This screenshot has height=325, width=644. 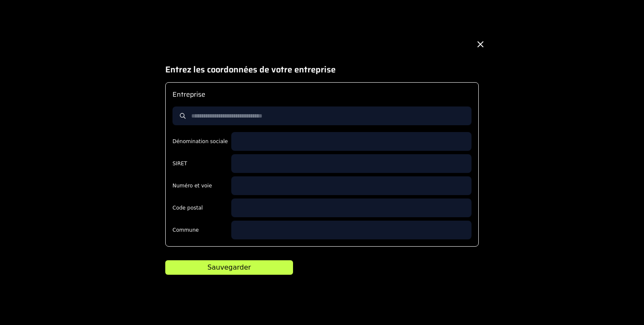 I want to click on h1: Entrez les coordonnées de votre entreprise, so click(x=322, y=70).